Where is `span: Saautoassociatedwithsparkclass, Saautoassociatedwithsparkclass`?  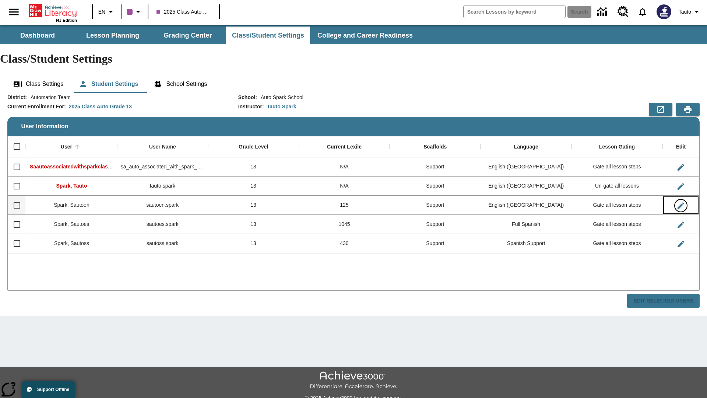 span: Saautoassociatedwithsparkclass, Saautoassociatedwithsparkclass is located at coordinates (112, 166).